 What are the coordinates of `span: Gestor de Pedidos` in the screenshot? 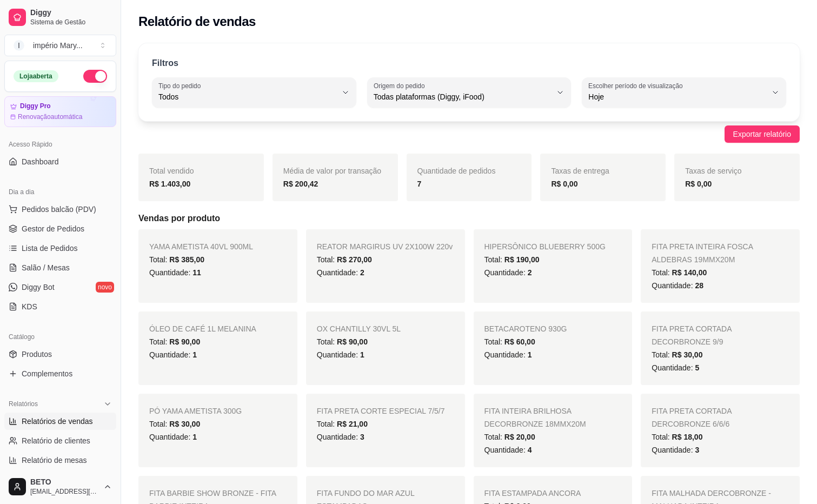 It's located at (53, 228).